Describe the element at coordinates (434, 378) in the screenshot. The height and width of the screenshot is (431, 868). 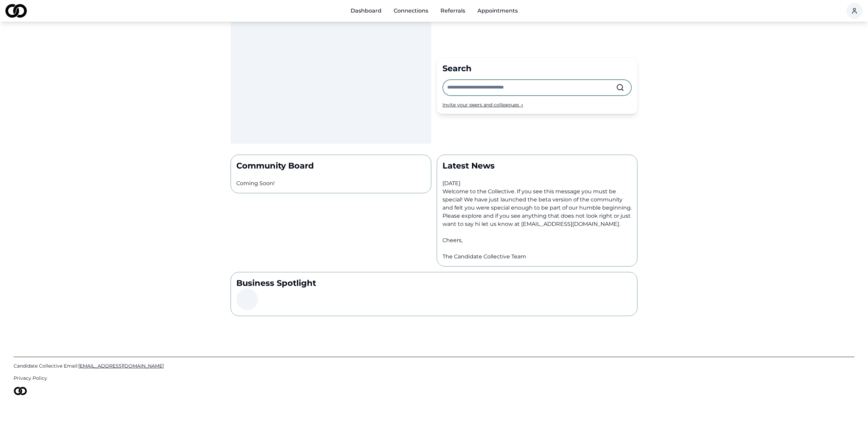
I see `a: Privacy Policy` at that location.